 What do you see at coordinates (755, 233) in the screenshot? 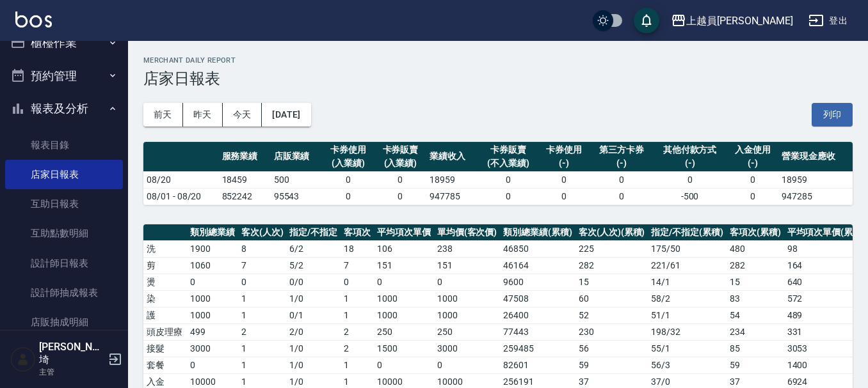
I see `th: 客項次(累積)` at bounding box center [755, 233].